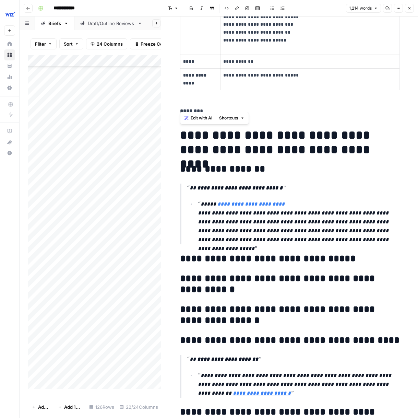 The width and height of the screenshot is (418, 418). What do you see at coordinates (229, 118) in the screenshot?
I see `span: Shortcuts` at bounding box center [229, 118].